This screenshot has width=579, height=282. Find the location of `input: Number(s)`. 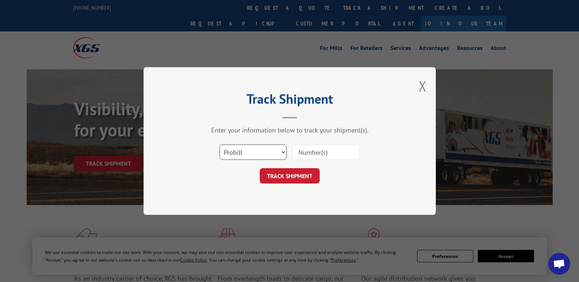

input: Number(s) is located at coordinates (326, 152).